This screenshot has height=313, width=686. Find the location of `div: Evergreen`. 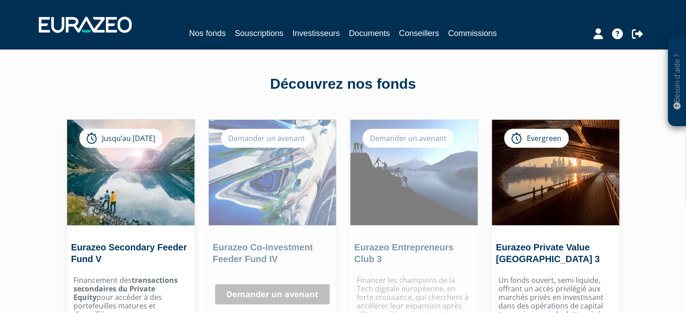

div: Evergreen is located at coordinates (536, 138).